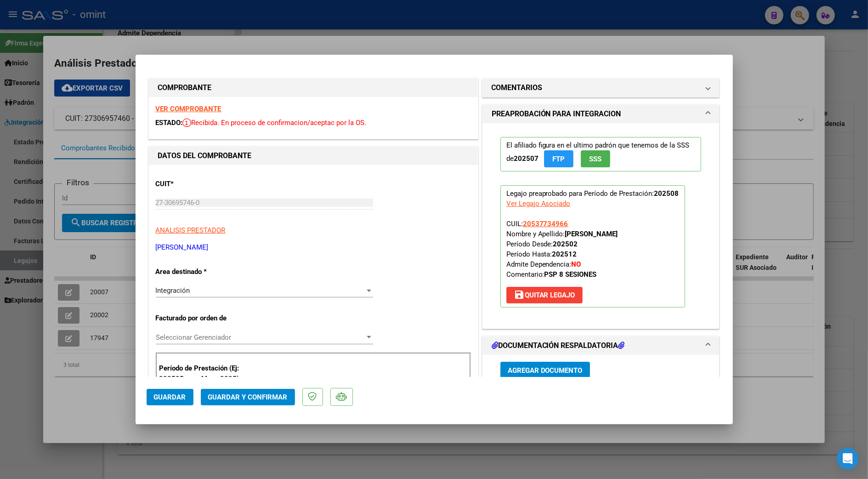 The height and width of the screenshot is (479, 868). I want to click on div: Ver Legajo Asociado, so click(538, 203).